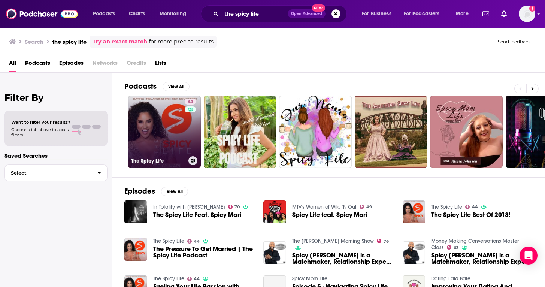 The width and height of the screenshot is (545, 287). What do you see at coordinates (325, 207) in the screenshot?
I see `a: MTV's Women of Wild 'N Out` at bounding box center [325, 207].